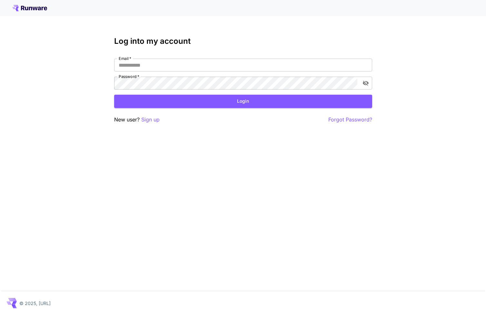  Describe the element at coordinates (129, 76) in the screenshot. I see `label: Password` at that location.